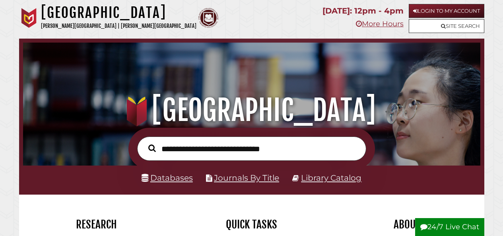 This screenshot has width=503, height=236. Describe the element at coordinates (447, 26) in the screenshot. I see `a: Site Search` at that location.